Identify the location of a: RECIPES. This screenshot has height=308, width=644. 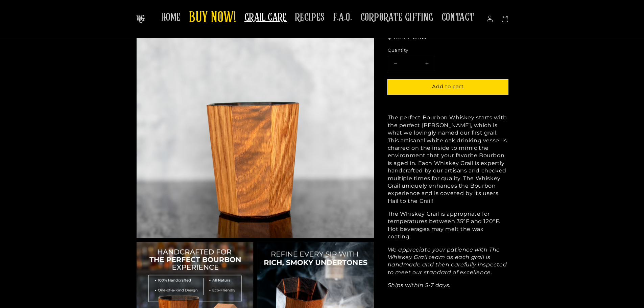
(310, 17).